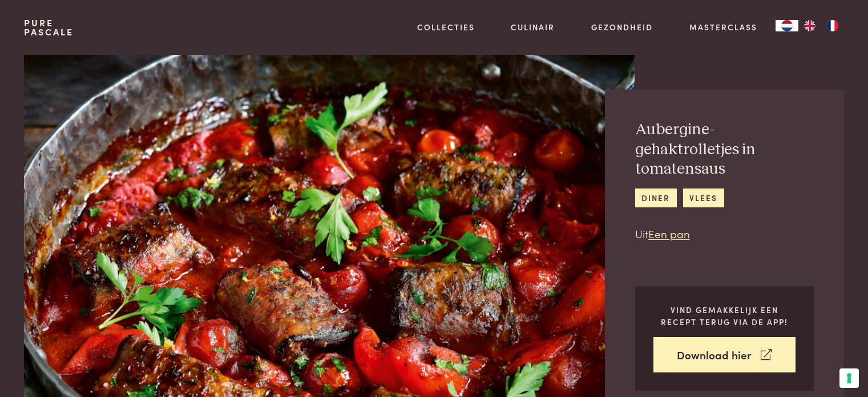  What do you see at coordinates (704, 198) in the screenshot?
I see `a: vlees` at bounding box center [704, 198].